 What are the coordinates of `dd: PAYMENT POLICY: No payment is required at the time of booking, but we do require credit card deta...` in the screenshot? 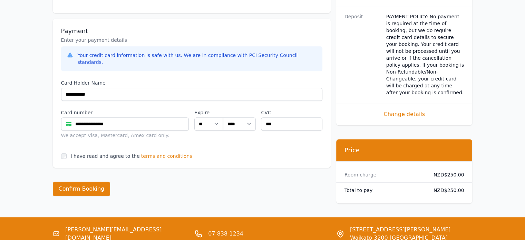 It's located at (425, 55).